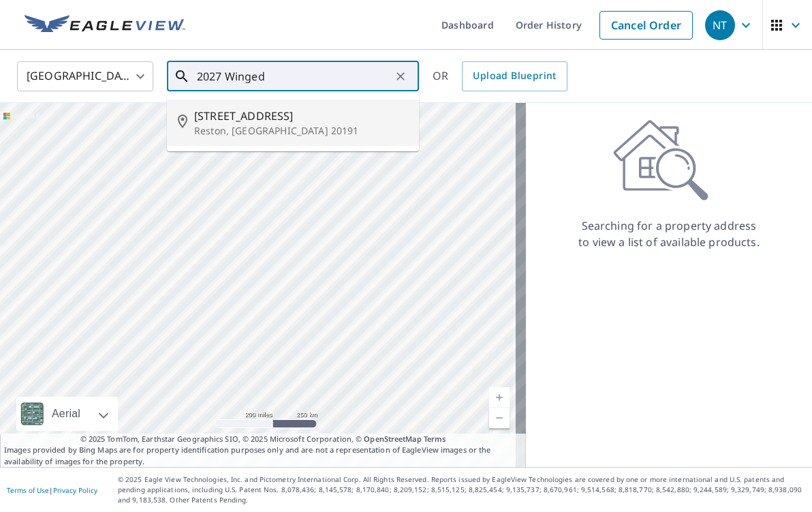 The image size is (812, 512). Describe the element at coordinates (646, 25) in the screenshot. I see `a: Cancel Order` at that location.